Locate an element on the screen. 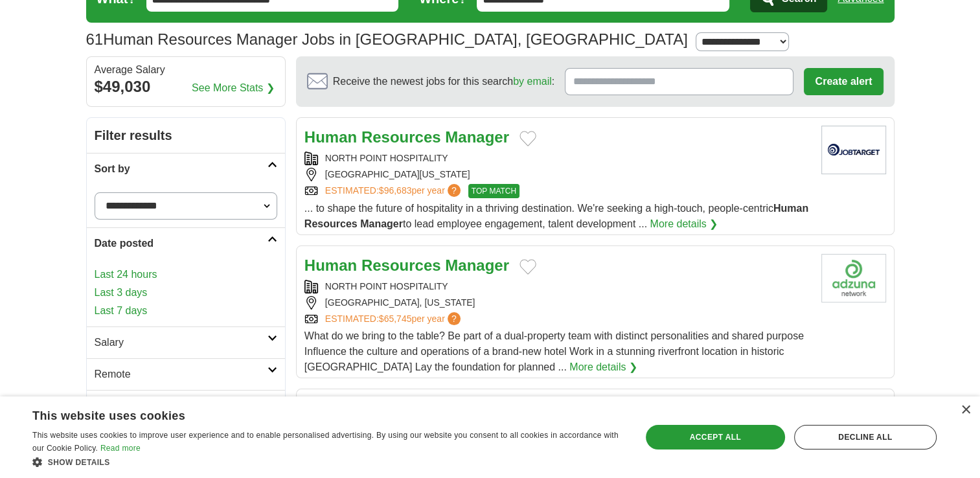 The width and height of the screenshot is (980, 478). h2: Filter results is located at coordinates (186, 135).